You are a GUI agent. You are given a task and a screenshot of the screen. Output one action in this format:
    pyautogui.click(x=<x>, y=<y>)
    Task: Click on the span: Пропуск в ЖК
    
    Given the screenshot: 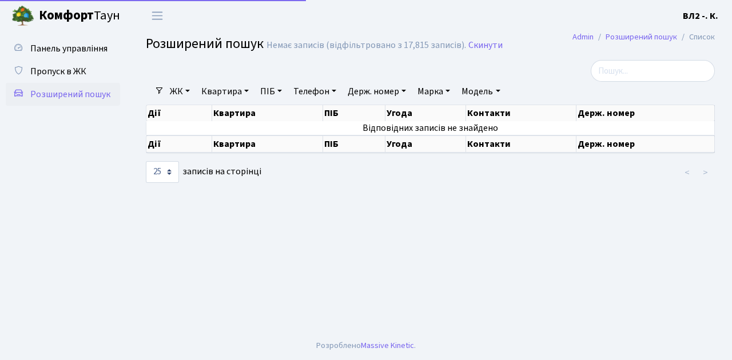 What is the action you would take?
    pyautogui.click(x=58, y=71)
    